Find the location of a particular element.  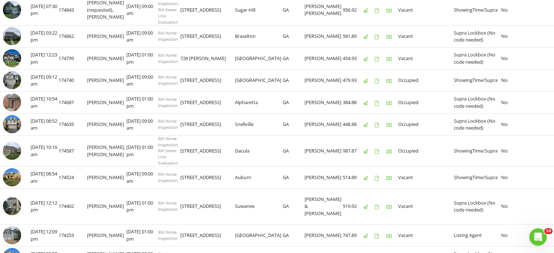

td: 519.92 is located at coordinates (353, 207).